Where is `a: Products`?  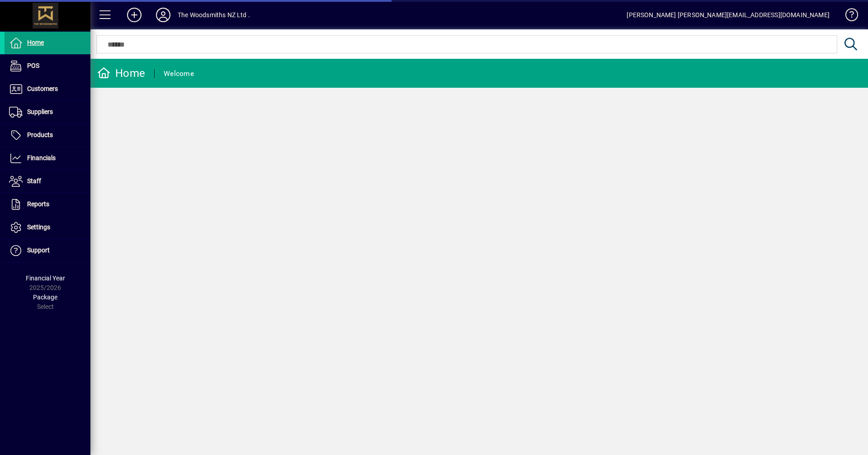 a: Products is located at coordinates (48, 135).